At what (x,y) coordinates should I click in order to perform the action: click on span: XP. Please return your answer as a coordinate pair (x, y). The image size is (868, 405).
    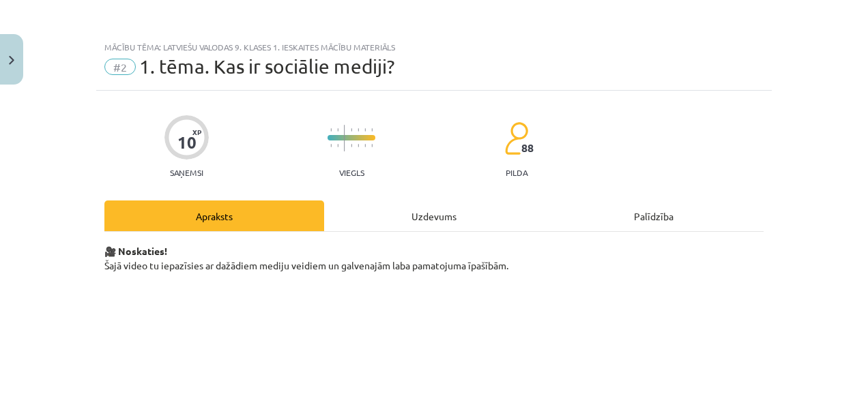
    Looking at the image, I should click on (197, 131).